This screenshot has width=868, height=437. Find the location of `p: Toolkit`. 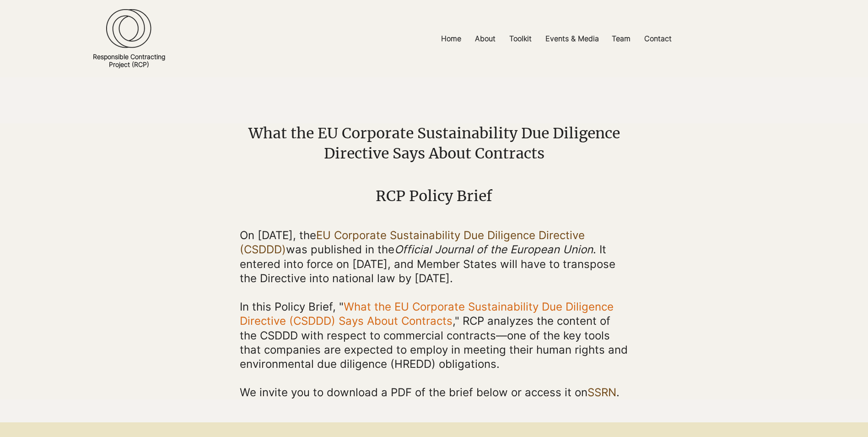

p: Toolkit is located at coordinates (520, 39).